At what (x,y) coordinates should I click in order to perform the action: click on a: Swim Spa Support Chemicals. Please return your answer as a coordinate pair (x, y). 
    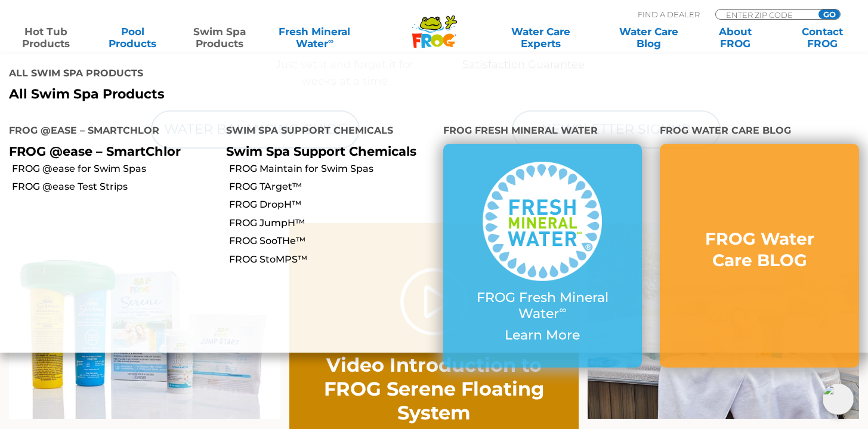
    Looking at the image, I should click on (321, 151).